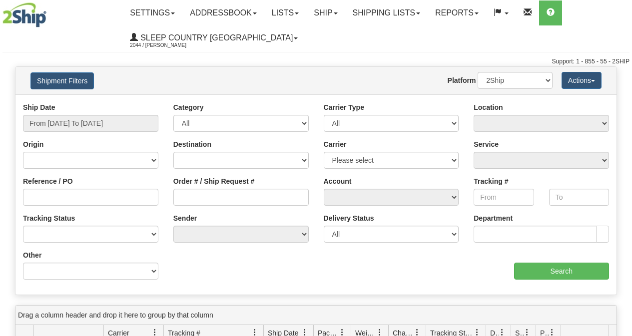 This screenshot has width=632, height=336. What do you see at coordinates (185, 218) in the screenshot?
I see `label: Sender` at bounding box center [185, 218].